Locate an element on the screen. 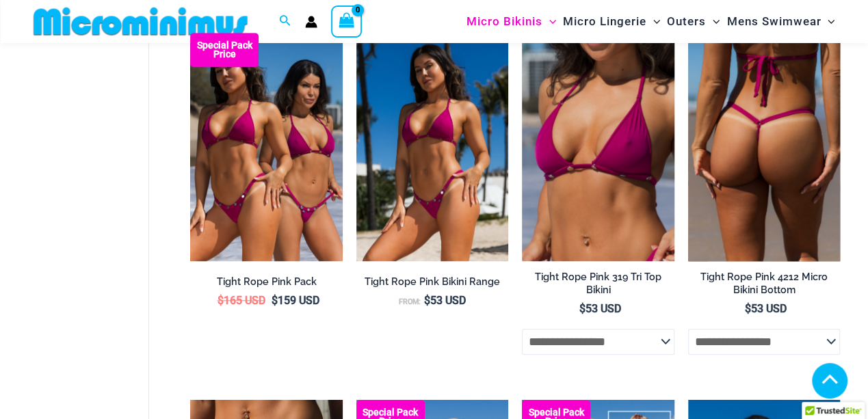 The height and width of the screenshot is (419, 868). a: Micro LingerieMenu ToggleMenu Toggle is located at coordinates (612, 21).